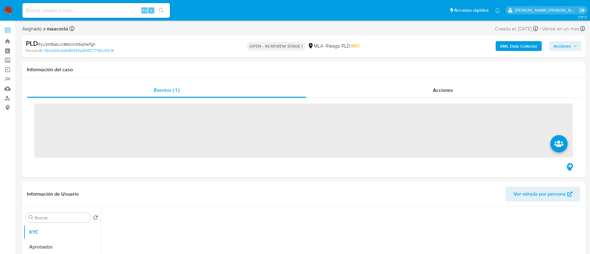 The width and height of the screenshot is (590, 254). I want to click on a: Notificaciones, so click(497, 10).